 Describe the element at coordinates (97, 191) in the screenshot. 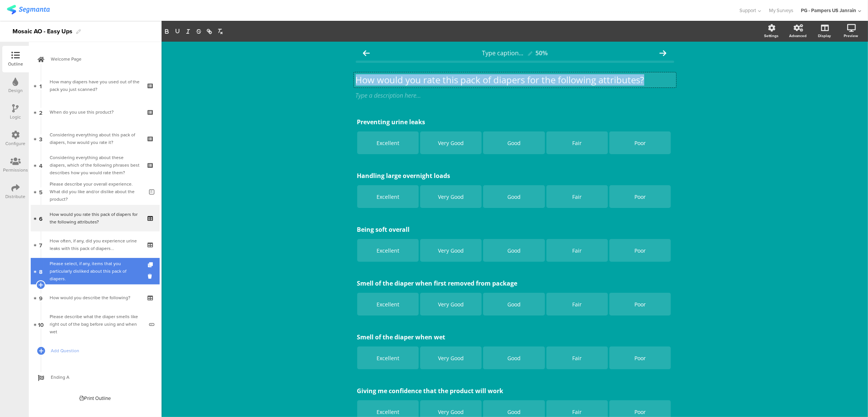

I see `div: Please describe your overall experience. What did you like and/or dislike about the product?` at that location.